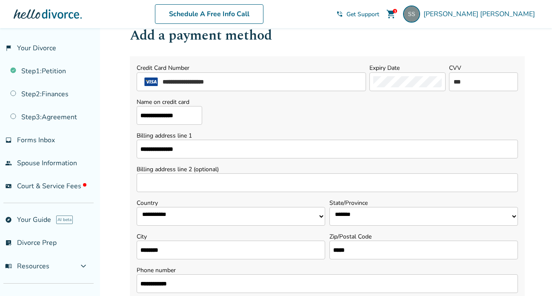 The height and width of the screenshot is (296, 552). What do you see at coordinates (327, 35) in the screenshot?
I see `h1: Add a payment method` at bounding box center [327, 35].